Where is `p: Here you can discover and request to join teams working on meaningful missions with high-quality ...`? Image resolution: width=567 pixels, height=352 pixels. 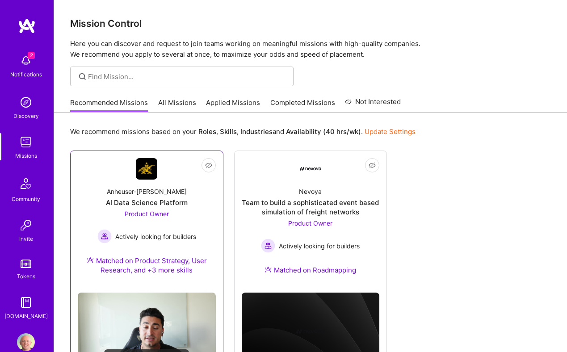 p: Here you can discover and request to join teams working on meaningful missions with high-quality ... is located at coordinates (310, 49).